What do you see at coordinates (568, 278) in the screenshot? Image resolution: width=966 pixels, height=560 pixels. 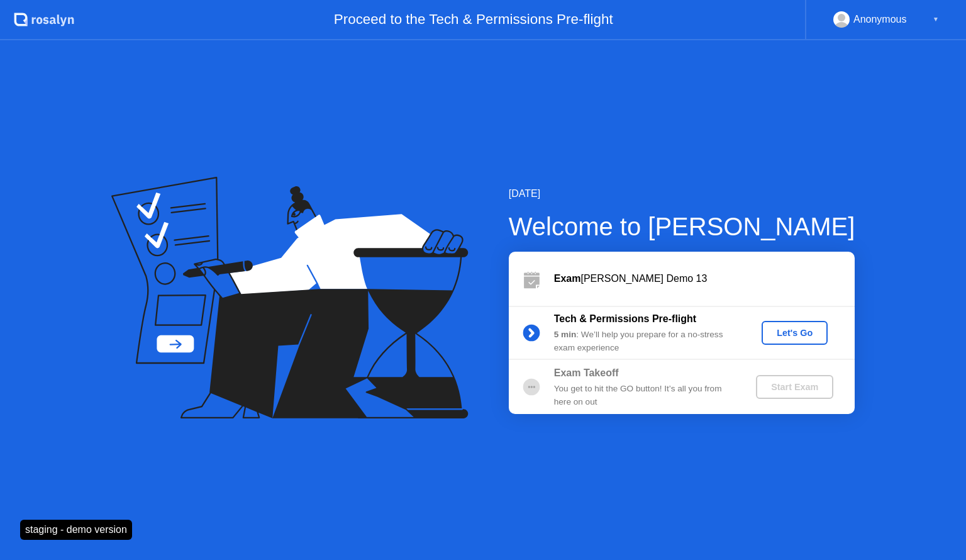 I see `b: Exam` at bounding box center [568, 278].